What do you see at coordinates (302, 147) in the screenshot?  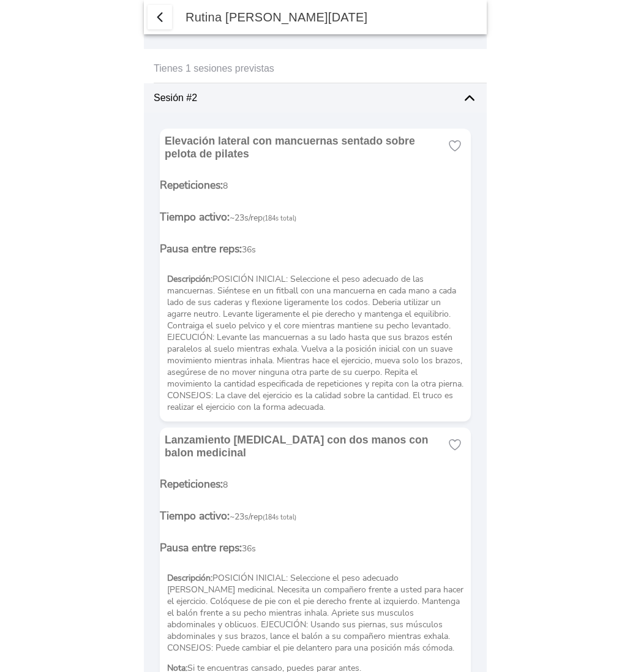 I see `ion-card-title: Elevación lateral con mancuernas sentado sobre pelota de pilates` at bounding box center [302, 147].